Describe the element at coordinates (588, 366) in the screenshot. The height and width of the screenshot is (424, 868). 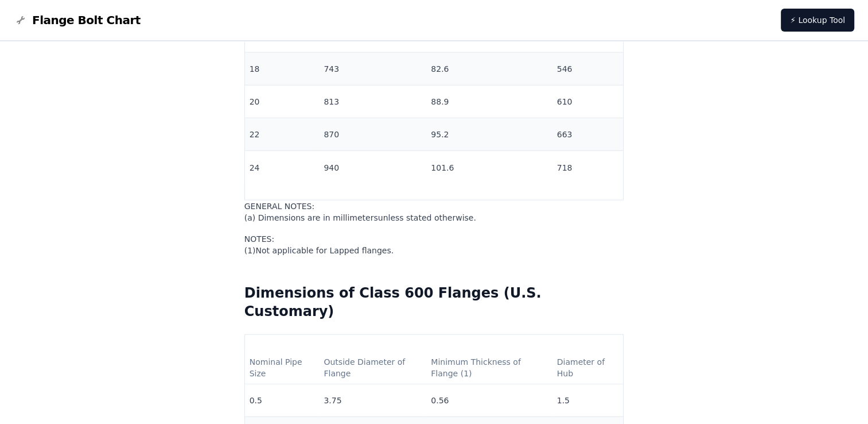
I see `th: Diameter of Hub` at that location.